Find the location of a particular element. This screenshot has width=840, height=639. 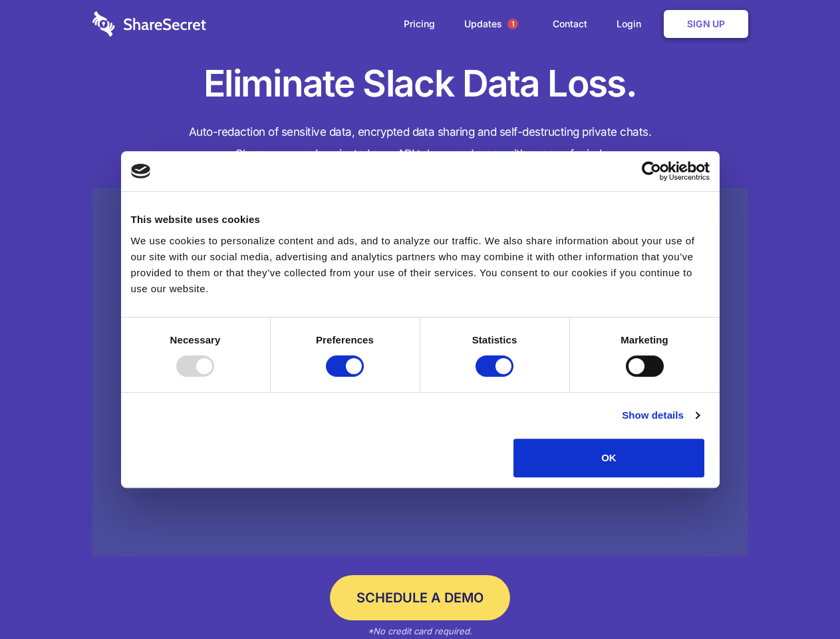

a: Show details is located at coordinates (661, 416).